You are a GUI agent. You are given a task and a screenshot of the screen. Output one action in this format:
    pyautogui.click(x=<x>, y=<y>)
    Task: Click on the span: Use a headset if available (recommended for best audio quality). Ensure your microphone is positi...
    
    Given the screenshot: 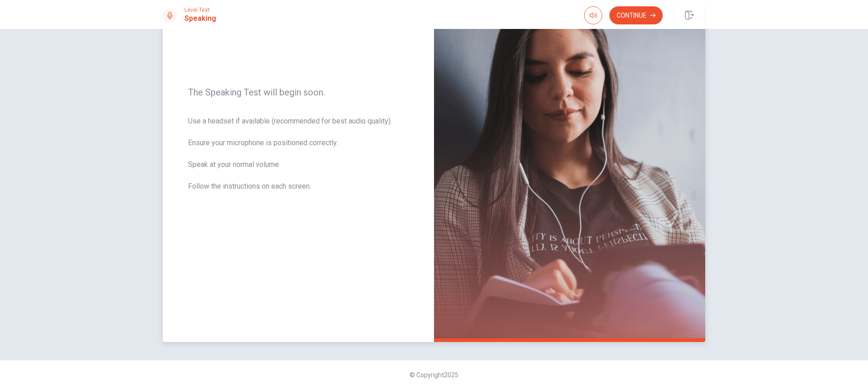 What is the action you would take?
    pyautogui.click(x=298, y=159)
    